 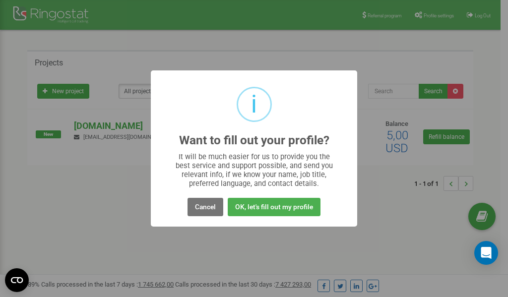 I want to click on div: It will be much easier for us to provide you the best service and support possible, and send you ..., so click(x=254, y=170).